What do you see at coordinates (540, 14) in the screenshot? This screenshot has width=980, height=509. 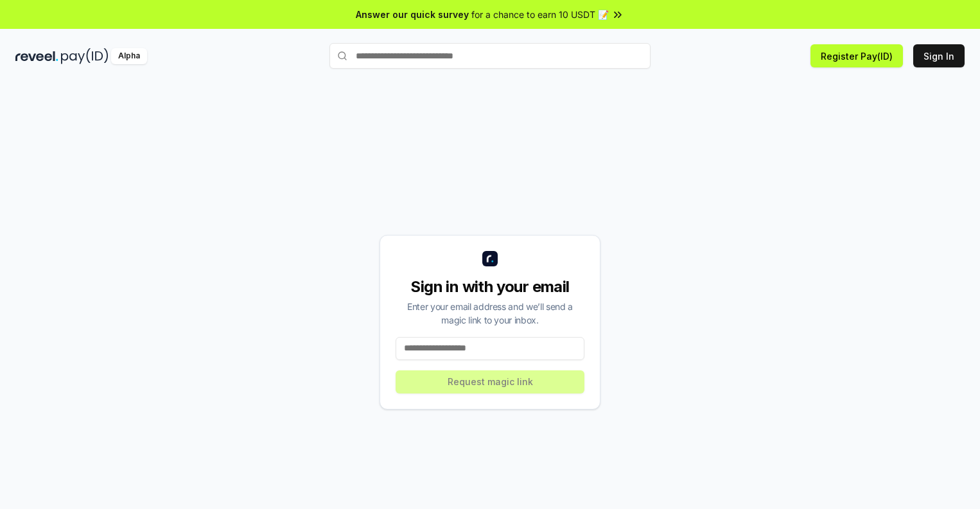 I see `span: for a chance to earn 10 USDT 📝` at bounding box center [540, 14].